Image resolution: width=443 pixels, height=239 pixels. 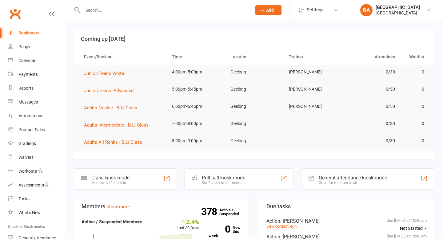 I want to click on div: Action, so click(x=346, y=221).